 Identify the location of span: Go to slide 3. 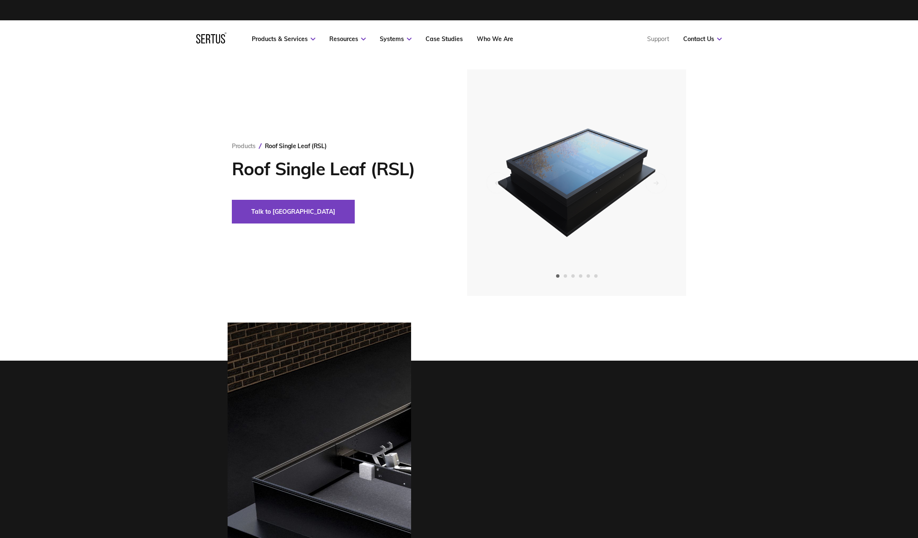
(573, 276).